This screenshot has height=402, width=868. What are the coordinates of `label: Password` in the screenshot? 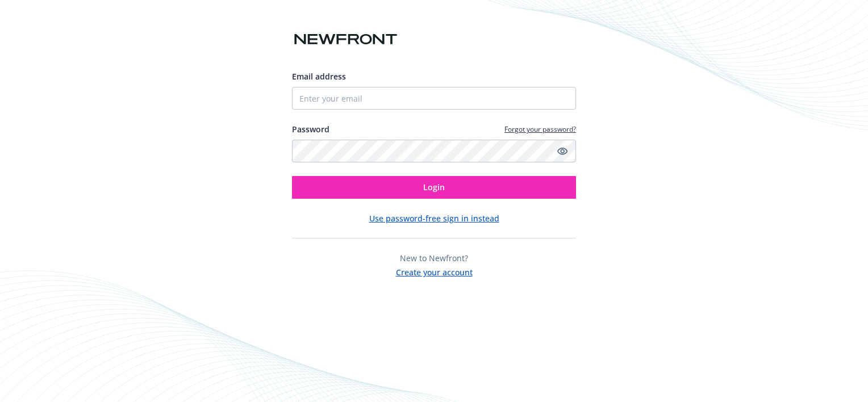 It's located at (310, 129).